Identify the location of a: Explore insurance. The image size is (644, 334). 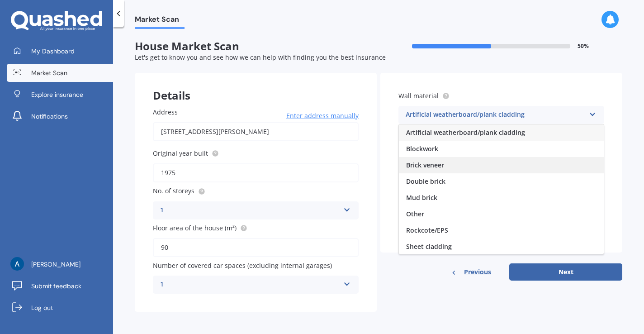
(60, 95).